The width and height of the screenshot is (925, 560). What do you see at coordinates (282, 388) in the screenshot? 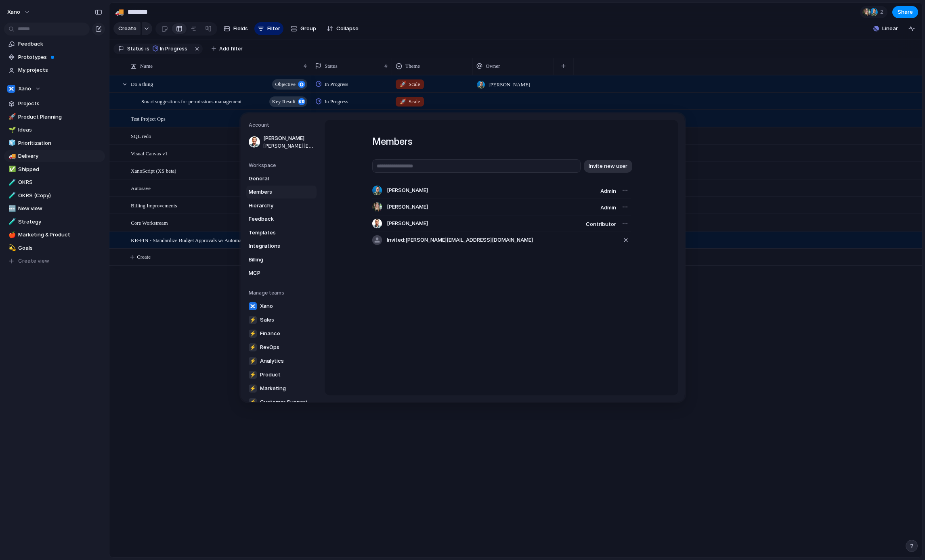
I see `a: ⚡Marketing` at bounding box center [282, 388].